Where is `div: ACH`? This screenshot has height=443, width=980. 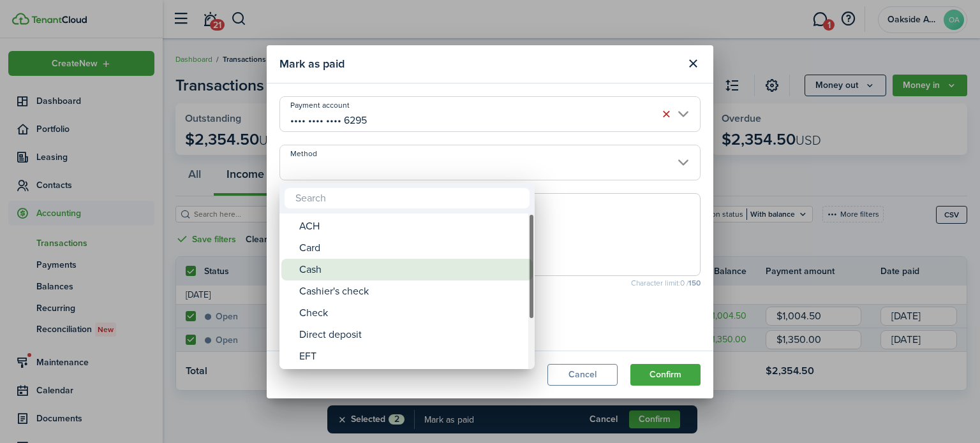 div: ACH is located at coordinates (412, 226).